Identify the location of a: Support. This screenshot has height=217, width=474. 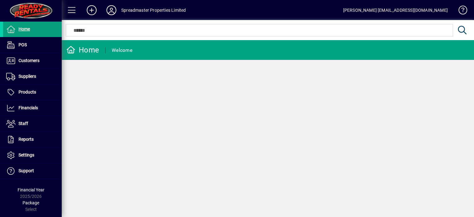
(32, 171).